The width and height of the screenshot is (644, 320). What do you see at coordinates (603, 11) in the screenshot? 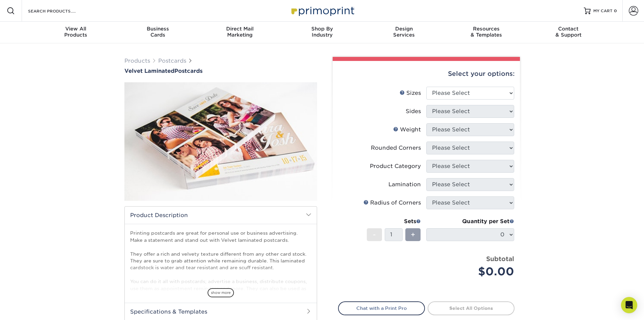
I see `span: MY CART` at bounding box center [603, 11].